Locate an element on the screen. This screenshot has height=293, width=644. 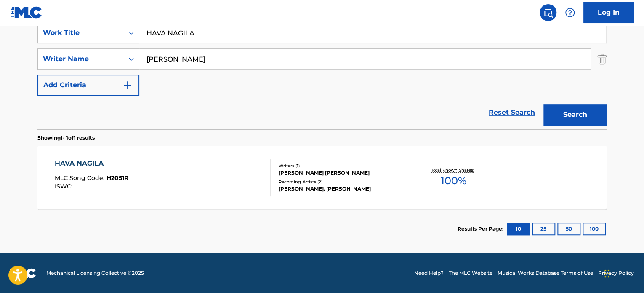
img: Delete Criterion is located at coordinates (602, 59).